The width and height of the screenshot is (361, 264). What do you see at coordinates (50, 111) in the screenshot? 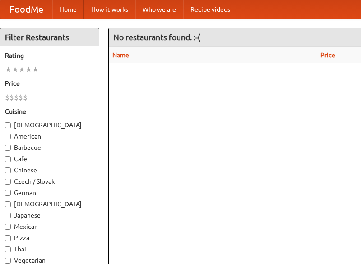
I see `h5: Cuisine` at bounding box center [50, 111].